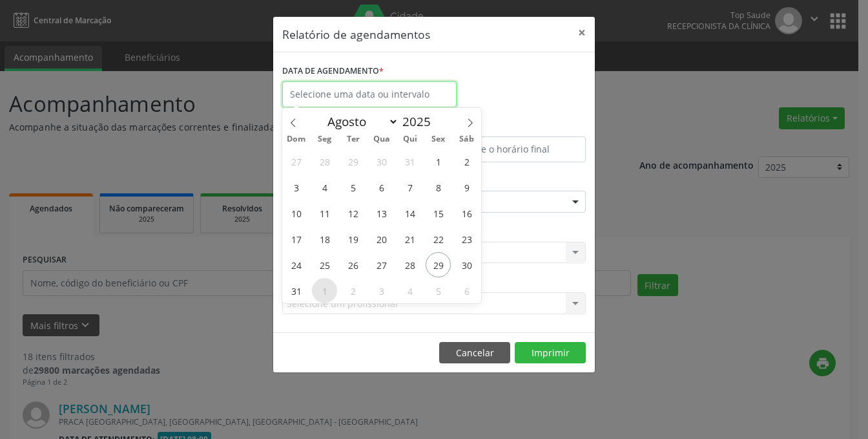  I want to click on span: Agosto 18, 2025, so click(324, 239).